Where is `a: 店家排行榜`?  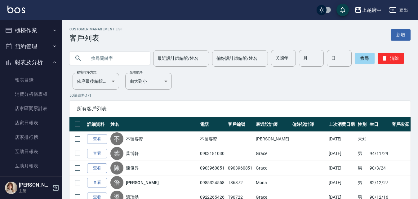
a: 店家排行榜 is located at coordinates (31, 138).